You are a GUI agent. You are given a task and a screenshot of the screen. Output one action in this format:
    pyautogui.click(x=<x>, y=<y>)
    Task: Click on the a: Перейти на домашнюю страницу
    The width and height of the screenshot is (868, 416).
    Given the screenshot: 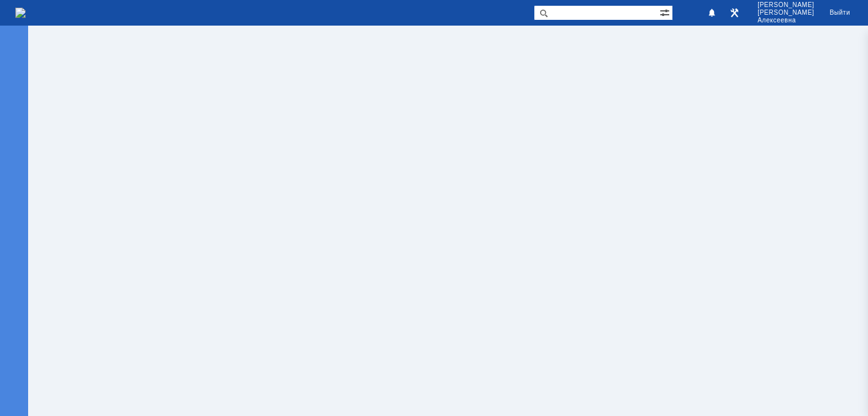 What is the action you would take?
    pyautogui.click(x=20, y=13)
    